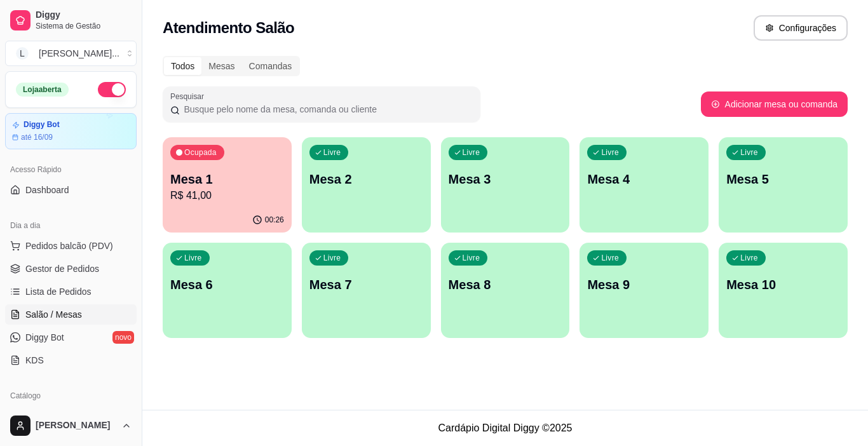 Image resolution: width=868 pixels, height=446 pixels. Describe the element at coordinates (71, 246) in the screenshot. I see `button: Pedidos balcão (PDV)` at that location.